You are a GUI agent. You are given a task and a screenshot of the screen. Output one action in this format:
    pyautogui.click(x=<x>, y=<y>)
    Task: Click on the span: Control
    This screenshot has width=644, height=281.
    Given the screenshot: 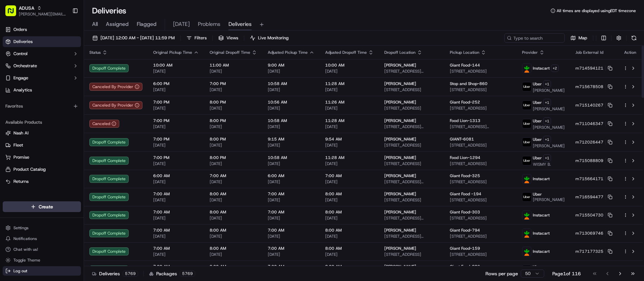 What is the action you would take?
    pyautogui.click(x=20, y=54)
    